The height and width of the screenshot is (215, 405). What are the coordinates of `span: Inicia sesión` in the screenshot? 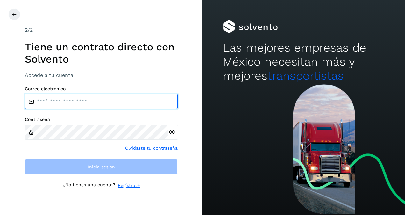 It's located at (101, 166).